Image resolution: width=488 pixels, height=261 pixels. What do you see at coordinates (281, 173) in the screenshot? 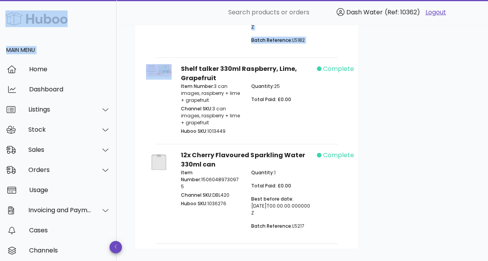
I see `p: 1` at bounding box center [281, 173].